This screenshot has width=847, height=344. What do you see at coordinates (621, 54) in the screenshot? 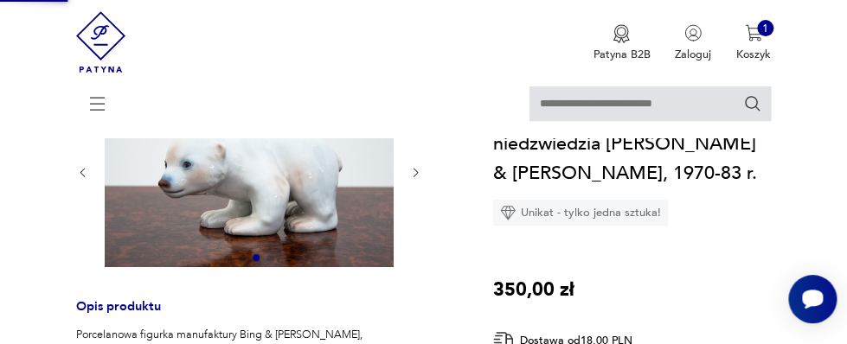
I see `p: Patyna B2B` at bounding box center [621, 54].